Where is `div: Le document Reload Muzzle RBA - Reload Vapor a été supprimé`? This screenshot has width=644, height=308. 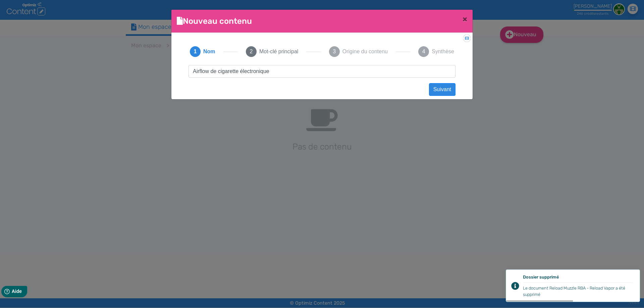 div: Le document Reload Muzzle RBA - Reload Vapor a été supprimé is located at coordinates (578, 291).